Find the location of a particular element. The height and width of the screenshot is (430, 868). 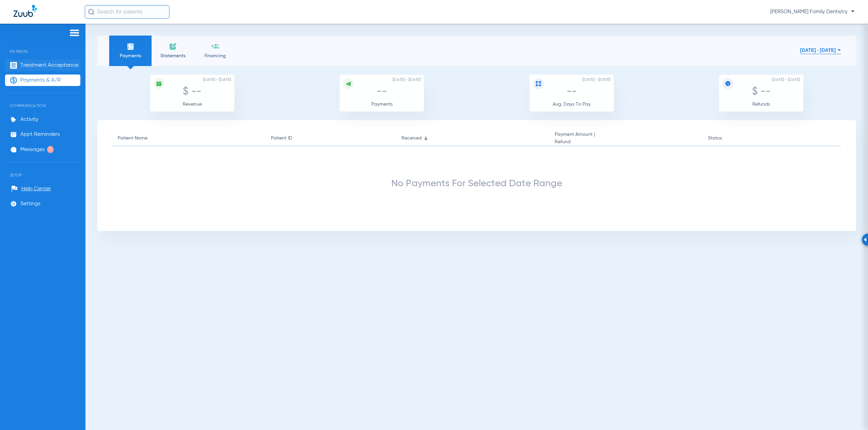

input: Search for patients is located at coordinates (127, 12).